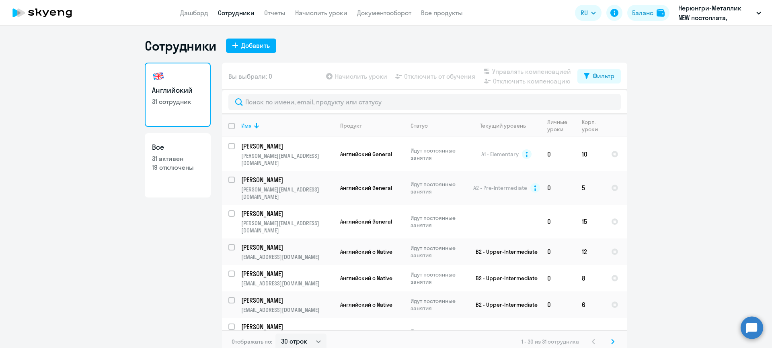 This screenshot has height=348, width=772. Describe the element at coordinates (588, 13) in the screenshot. I see `button: RU` at that location.